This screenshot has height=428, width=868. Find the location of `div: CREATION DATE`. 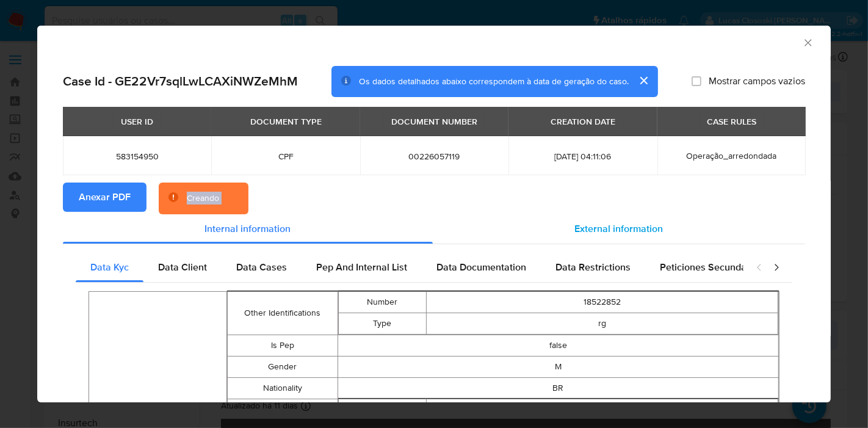

div: CREATION DATE is located at coordinates (583, 122).